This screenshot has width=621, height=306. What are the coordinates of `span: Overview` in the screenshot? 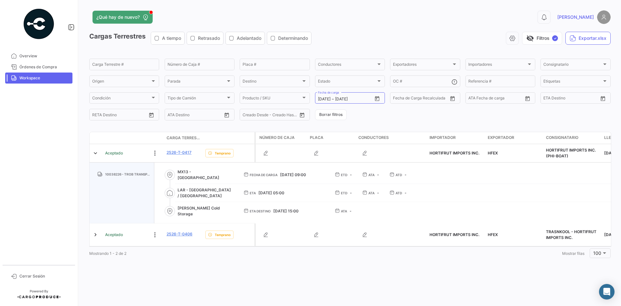 It's located at (45, 56).